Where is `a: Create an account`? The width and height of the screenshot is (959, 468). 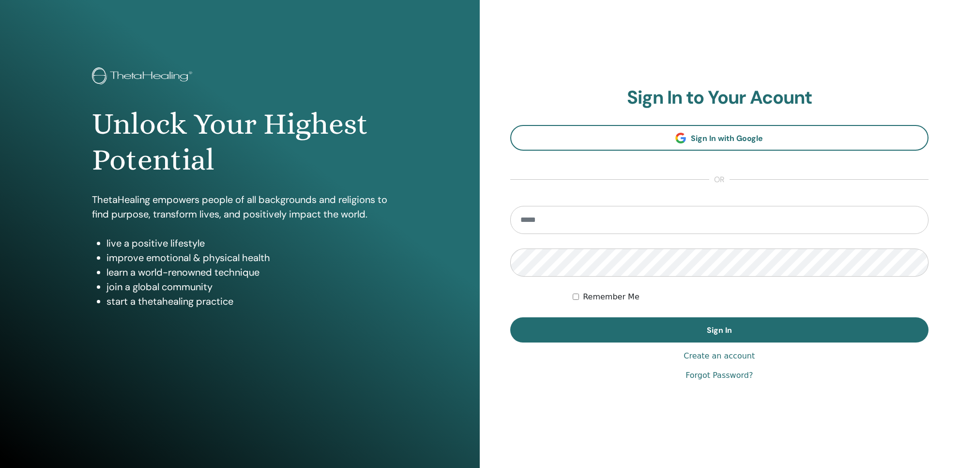 a: Create an account is located at coordinates (719, 356).